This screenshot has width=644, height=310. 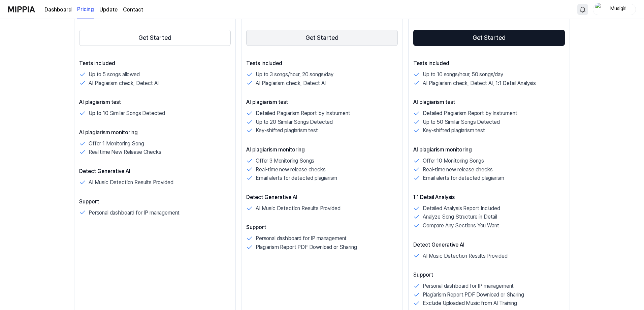 I want to click on p: Offer 3 Monitoring Songs, so click(x=285, y=161).